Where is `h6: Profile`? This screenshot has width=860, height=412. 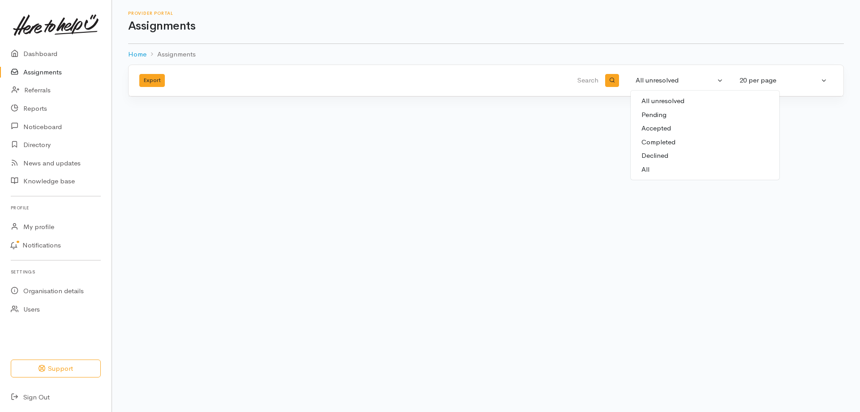 h6: Profile is located at coordinates (56, 207).